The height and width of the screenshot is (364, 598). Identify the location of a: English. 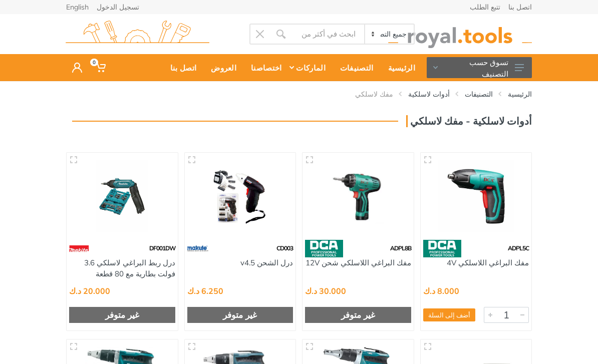
(77, 7).